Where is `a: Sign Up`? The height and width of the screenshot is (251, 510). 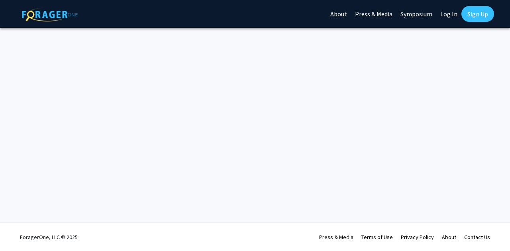
a: Sign Up is located at coordinates (478, 14).